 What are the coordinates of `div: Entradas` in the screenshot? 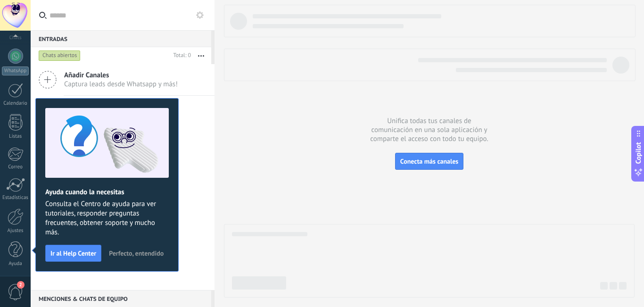 It's located at (121, 38).